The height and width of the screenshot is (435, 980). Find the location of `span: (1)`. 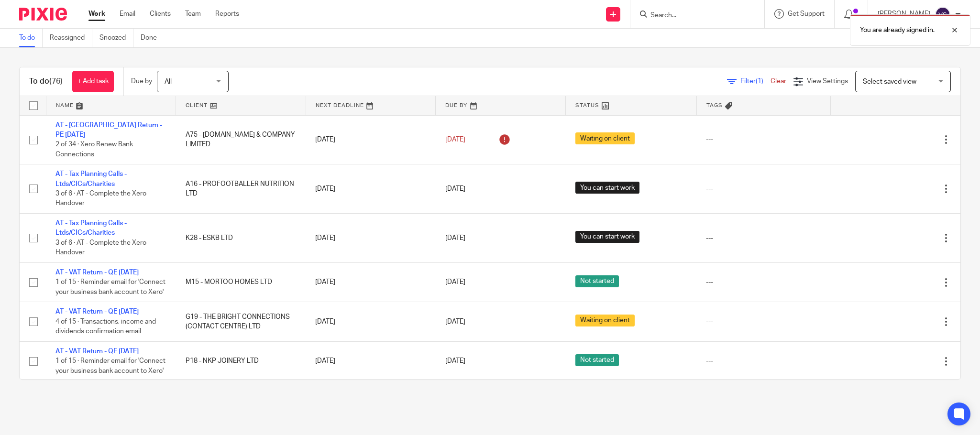

span: (1) is located at coordinates (760, 81).